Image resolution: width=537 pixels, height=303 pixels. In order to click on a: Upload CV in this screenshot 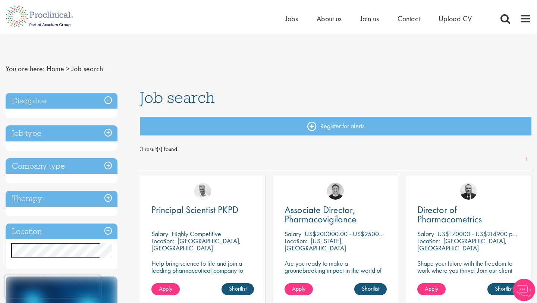, I will do `click(455, 19)`.